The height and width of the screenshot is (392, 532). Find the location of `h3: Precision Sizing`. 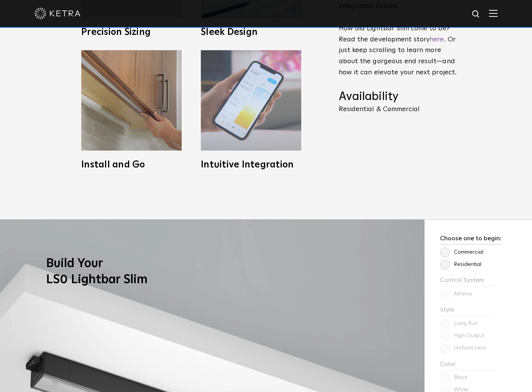

h3: Precision Sizing is located at coordinates (132, 32).